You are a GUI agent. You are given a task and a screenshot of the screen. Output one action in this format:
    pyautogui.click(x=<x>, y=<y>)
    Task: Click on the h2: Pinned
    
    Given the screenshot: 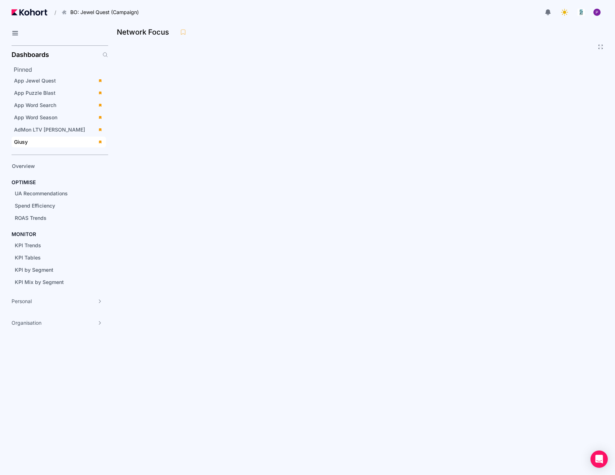 What is the action you would take?
    pyautogui.click(x=61, y=70)
    